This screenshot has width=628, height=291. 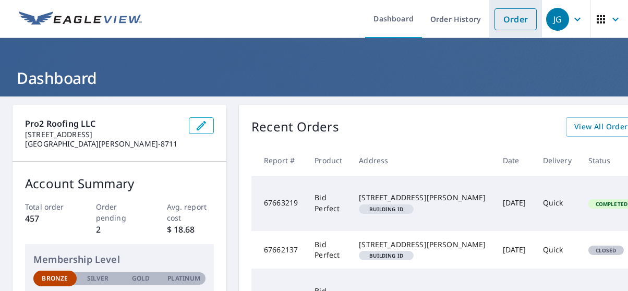 What do you see at coordinates (279, 160) in the screenshot?
I see `th: Report #` at bounding box center [279, 160].